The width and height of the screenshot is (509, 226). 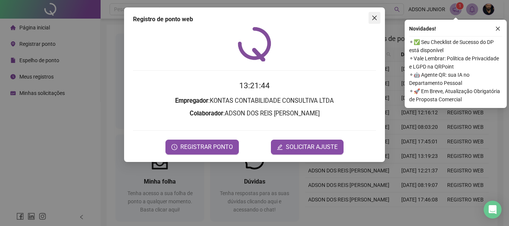 I want to click on span: ⚬ 🚀 Em Breve, Atualização Obrigatória de Proposta Comercial, so click(x=456, y=95).